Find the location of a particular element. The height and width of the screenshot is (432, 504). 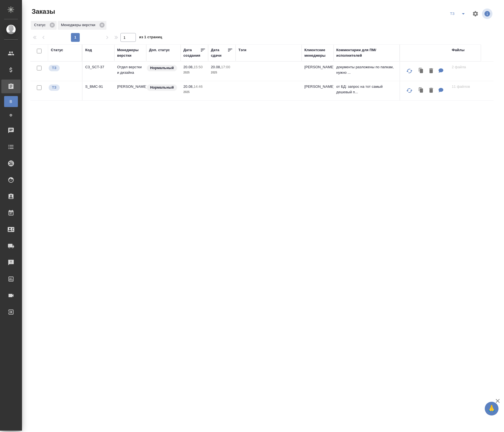

p: от БД: запрос на тот самый дешевый п... is located at coordinates (367, 89).